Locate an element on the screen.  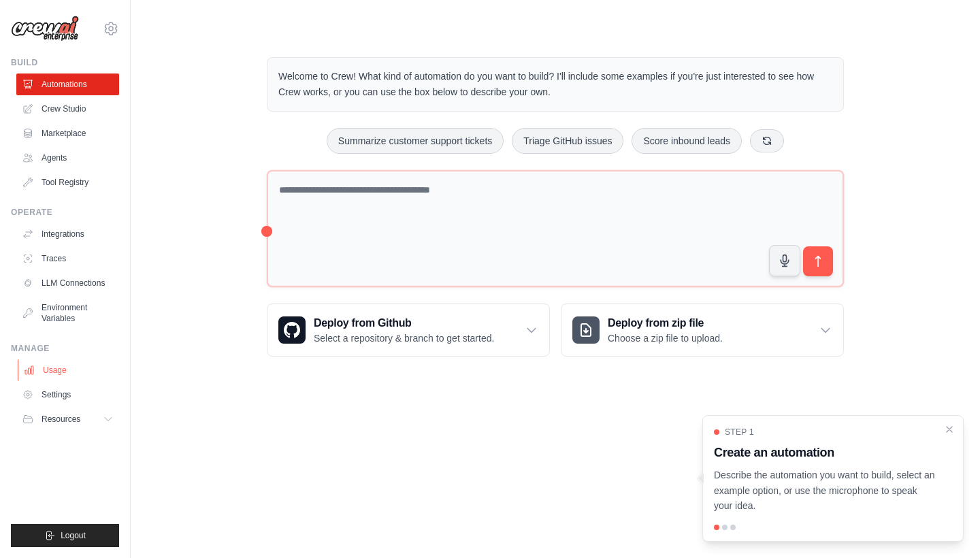
a: Integrations is located at coordinates (68, 234).